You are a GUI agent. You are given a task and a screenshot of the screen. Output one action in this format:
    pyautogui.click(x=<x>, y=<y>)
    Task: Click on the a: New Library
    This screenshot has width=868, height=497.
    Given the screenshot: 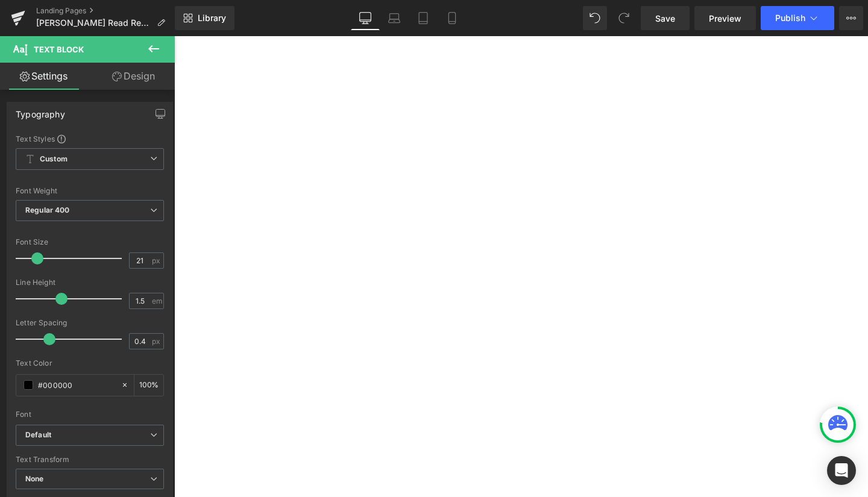 What is the action you would take?
    pyautogui.click(x=204, y=18)
    